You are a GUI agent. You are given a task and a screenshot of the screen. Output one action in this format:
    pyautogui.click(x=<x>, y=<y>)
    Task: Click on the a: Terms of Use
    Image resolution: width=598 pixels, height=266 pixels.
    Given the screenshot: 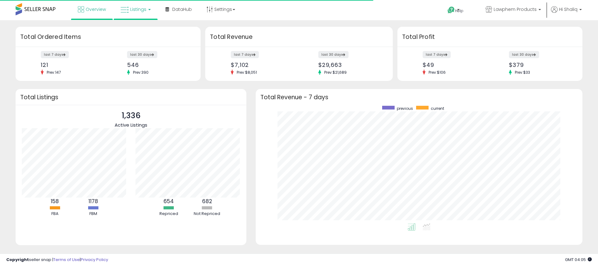 What is the action you would take?
    pyautogui.click(x=66, y=260)
    